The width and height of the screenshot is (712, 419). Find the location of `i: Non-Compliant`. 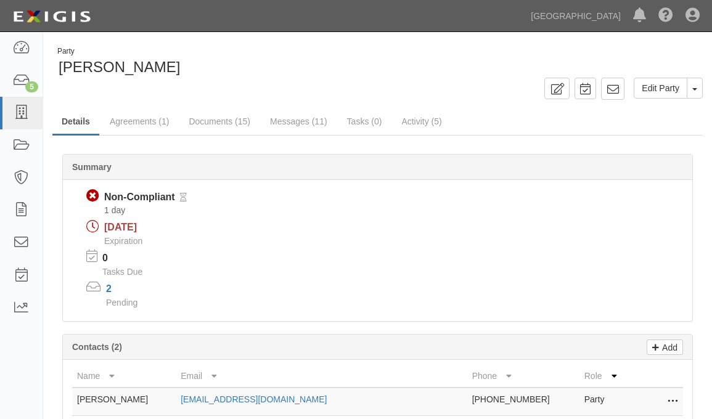

i: Non-Compliant is located at coordinates (92, 196).